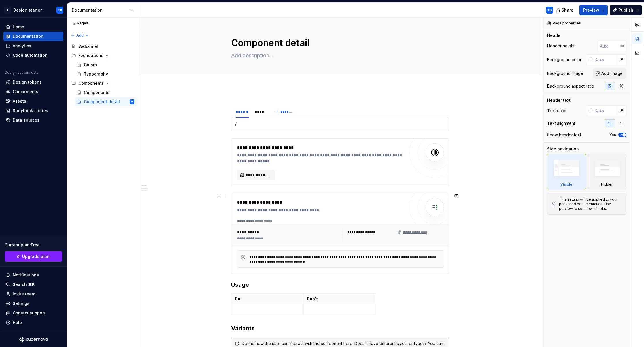 The height and width of the screenshot is (347, 644). I want to click on div: Design starter, so click(27, 10).